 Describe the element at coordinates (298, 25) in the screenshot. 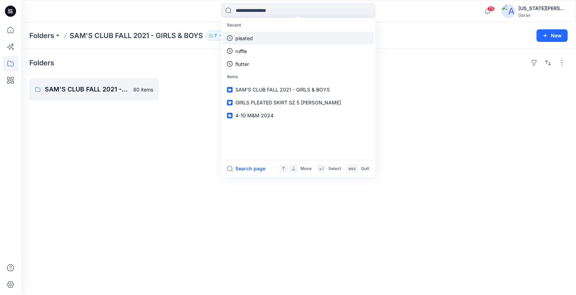

I see `p: Recent` at that location.